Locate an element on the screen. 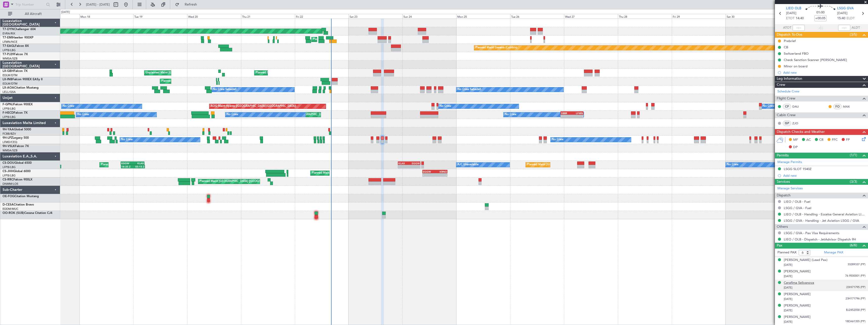 The height and width of the screenshot is (325, 868). span: CS-RRC is located at coordinates (8, 180).